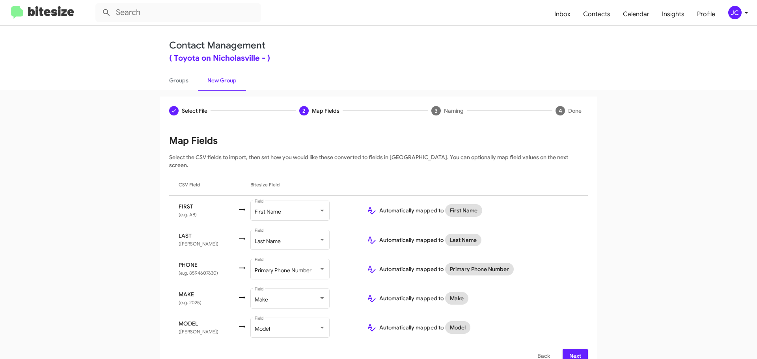  Describe the element at coordinates (464, 210) in the screenshot. I see `mat-chip: First Name` at that location.